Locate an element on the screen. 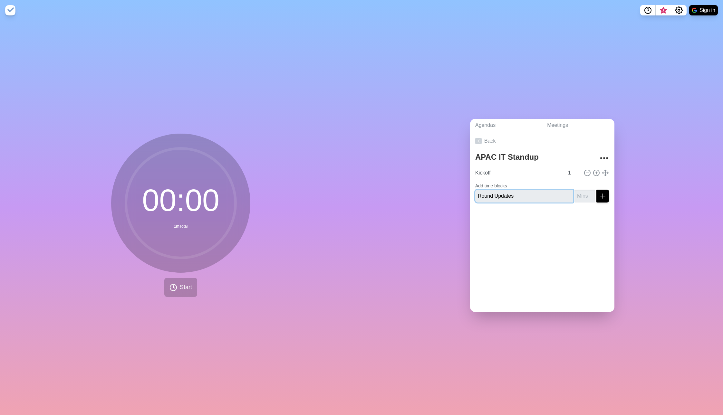 The image size is (723, 415). button: Start is located at coordinates (181, 287).